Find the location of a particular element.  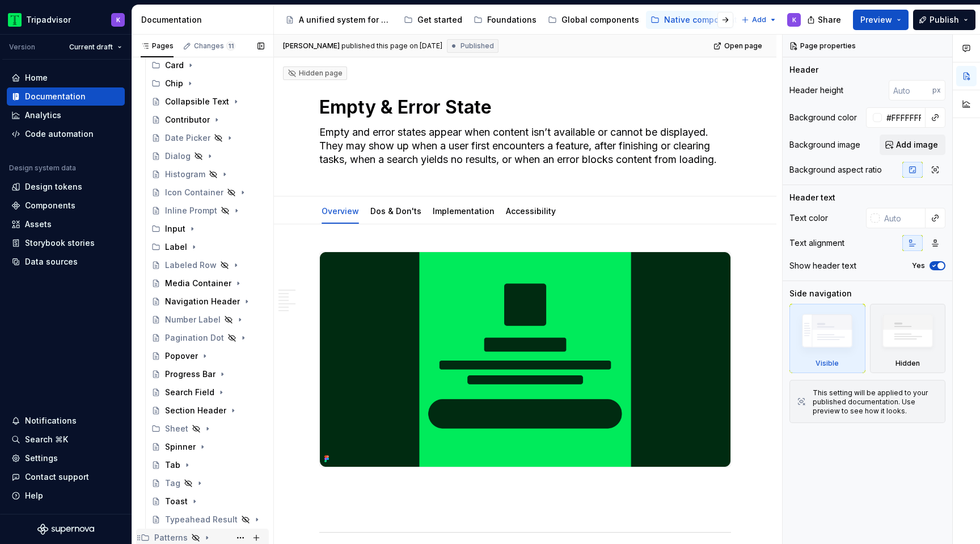

a: Contributor is located at coordinates (208, 120).